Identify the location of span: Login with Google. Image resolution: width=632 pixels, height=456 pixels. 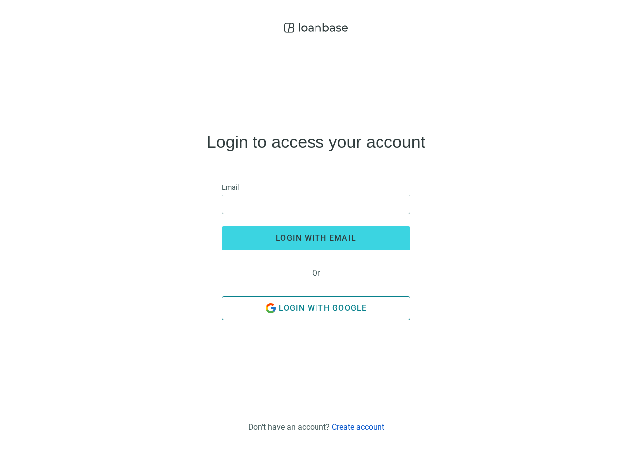
(323, 308).